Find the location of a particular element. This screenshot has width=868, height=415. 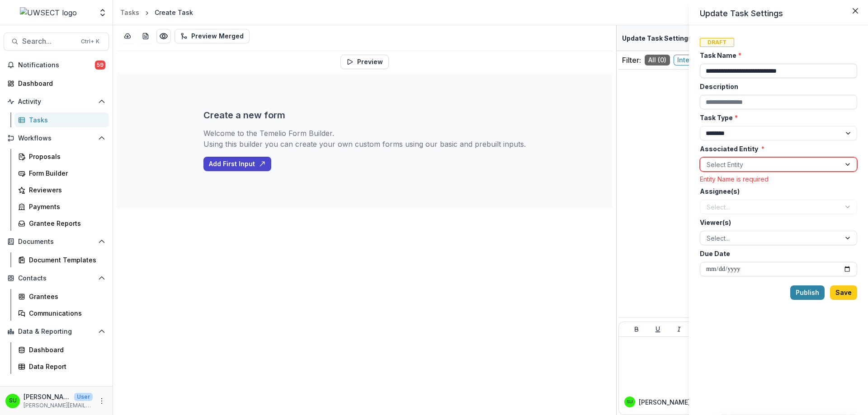

label: Assignee(s) is located at coordinates (776, 191).